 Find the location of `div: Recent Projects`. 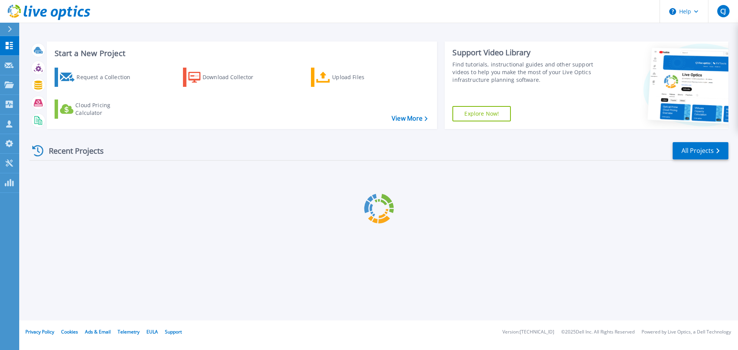

div: Recent Projects is located at coordinates (72, 151).